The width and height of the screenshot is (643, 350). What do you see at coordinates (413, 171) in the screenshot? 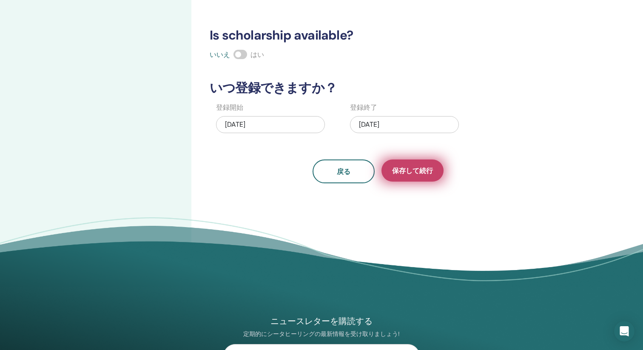
I see `button: 保存して続行` at bounding box center [413, 171].